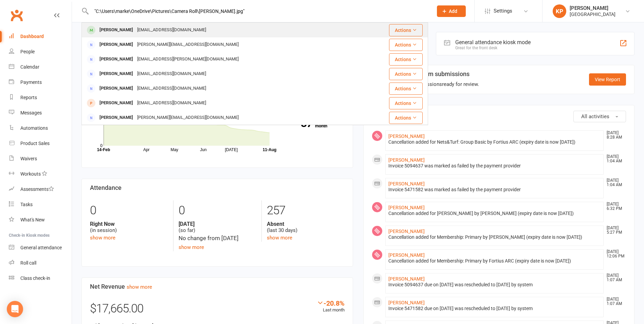 The width and height of the screenshot is (644, 324). I want to click on div: Invoice 5471582 was marked as failed by the payment provider, so click(494, 190).